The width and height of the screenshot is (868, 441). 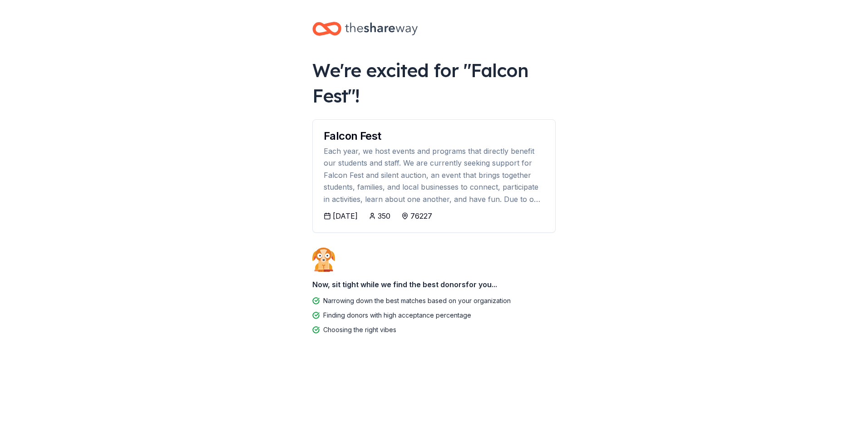 What do you see at coordinates (416, 301) in the screenshot?
I see `div: Narrowing down the best matches based on your organization` at bounding box center [416, 301].